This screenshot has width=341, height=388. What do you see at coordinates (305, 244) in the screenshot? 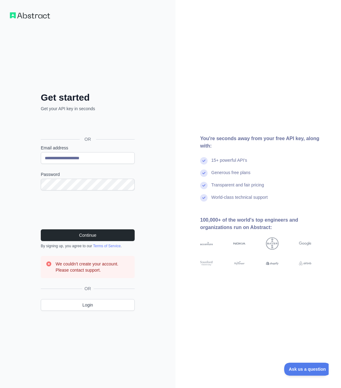
I see `img: google` at bounding box center [305, 244].